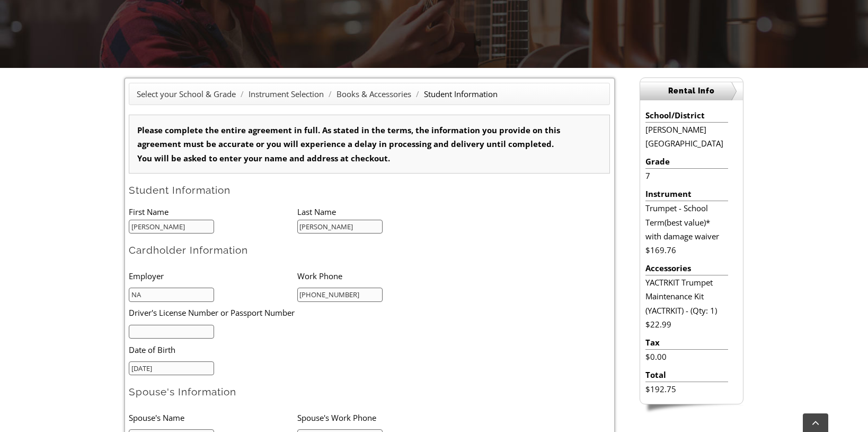 The width and height of the screenshot is (868, 432). Describe the element at coordinates (103, 8) in the screenshot. I see `input: Page` at that location.